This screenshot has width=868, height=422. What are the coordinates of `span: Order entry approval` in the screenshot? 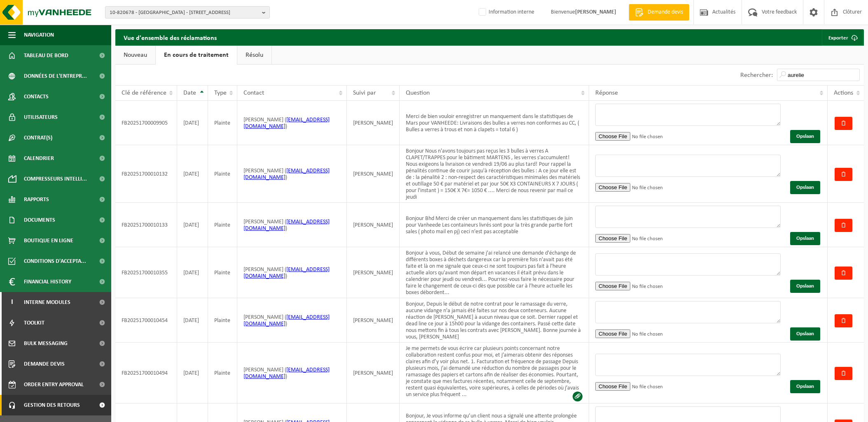 It's located at (54, 385).